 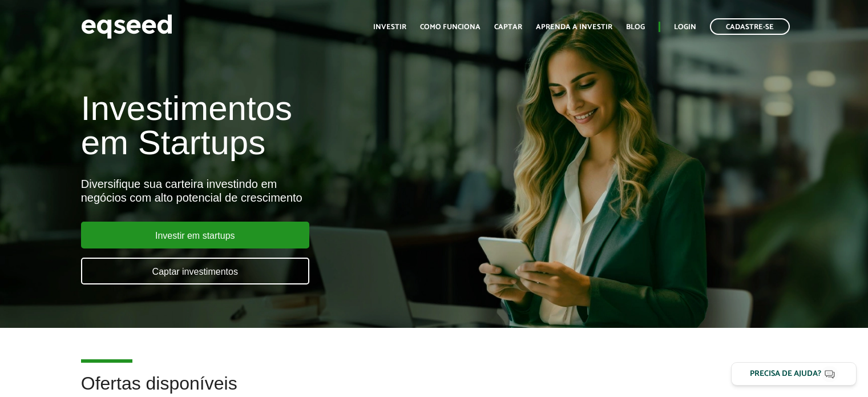 What do you see at coordinates (635, 27) in the screenshot?
I see `a: Blog` at bounding box center [635, 27].